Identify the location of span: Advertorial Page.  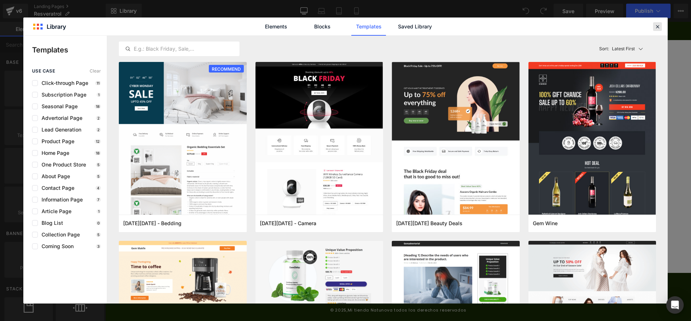
(60, 118).